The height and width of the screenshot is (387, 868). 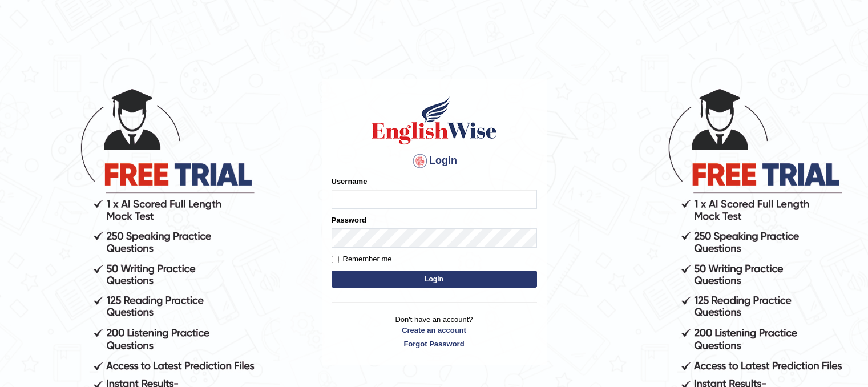 What do you see at coordinates (434, 343) in the screenshot?
I see `a: Forgot Password` at bounding box center [434, 343].